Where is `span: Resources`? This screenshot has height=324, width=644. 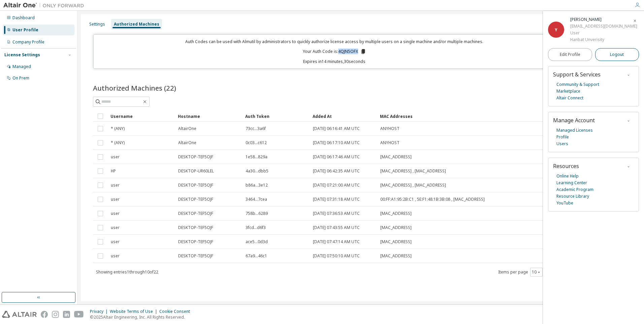 span: Resources is located at coordinates (567, 165).